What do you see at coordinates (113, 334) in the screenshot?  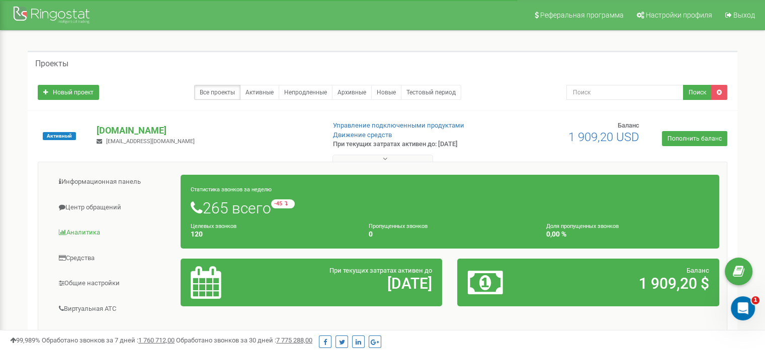 I see `a: Сквозная аналитика` at bounding box center [113, 334].